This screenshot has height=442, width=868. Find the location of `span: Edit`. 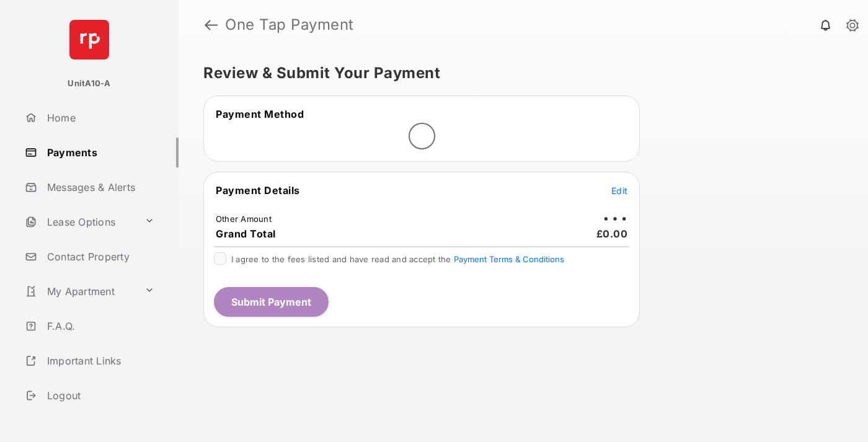

span: Edit is located at coordinates (619, 190).